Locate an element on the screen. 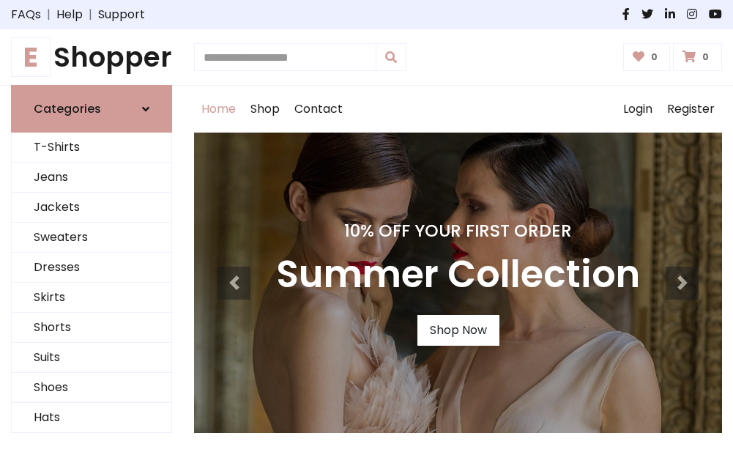 The width and height of the screenshot is (733, 471). a: Home is located at coordinates (218, 109).